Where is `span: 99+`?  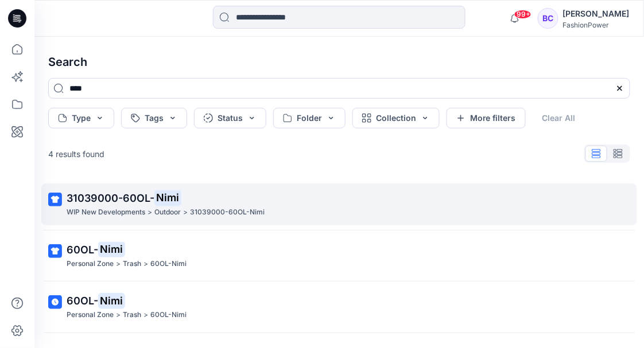
span: 99+ is located at coordinates (523, 14).